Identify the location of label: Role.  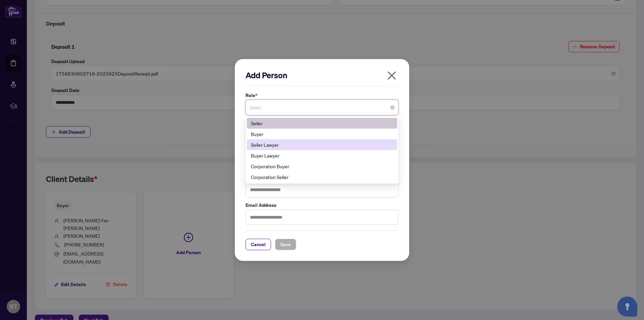
(322, 95).